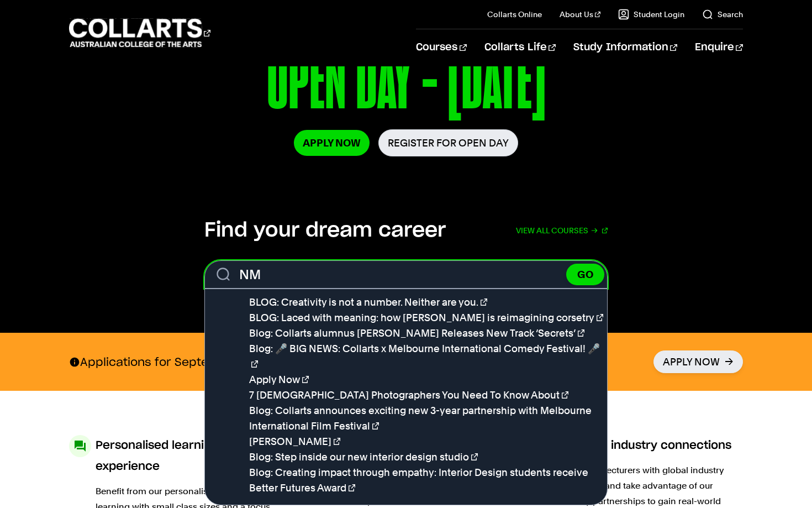 The height and width of the screenshot is (508, 812). What do you see at coordinates (140, 32) in the screenshot?
I see `div: Go to homepage` at bounding box center [140, 32].